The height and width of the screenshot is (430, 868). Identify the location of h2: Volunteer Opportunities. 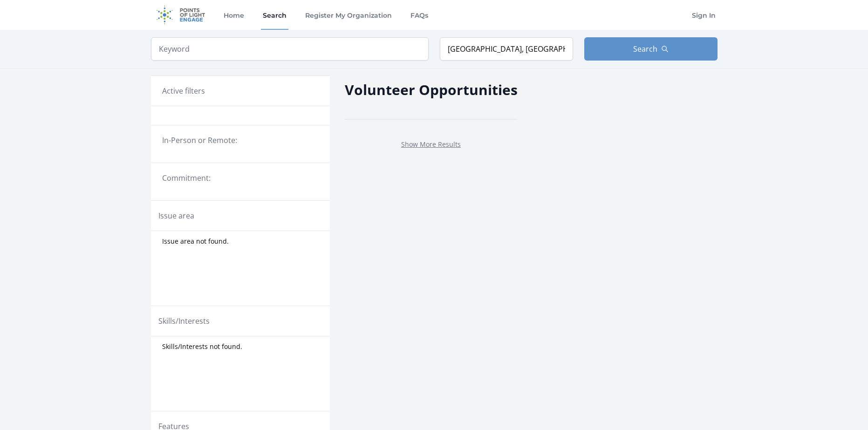
(431, 90).